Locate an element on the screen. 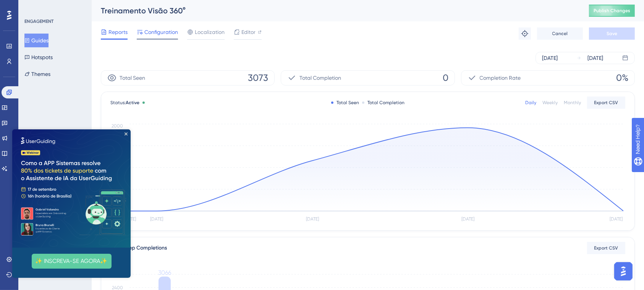  div: Total Step Completions is located at coordinates (139, 248).